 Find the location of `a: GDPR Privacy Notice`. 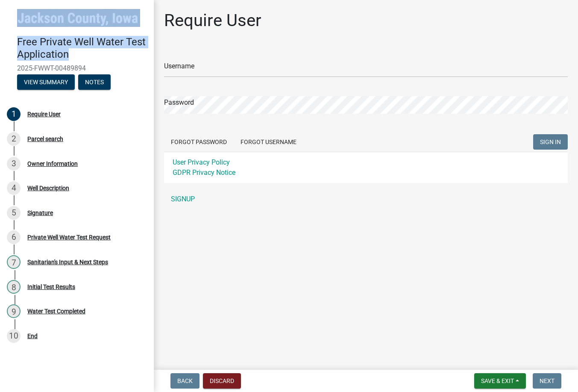

a: GDPR Privacy Notice is located at coordinates (204, 172).